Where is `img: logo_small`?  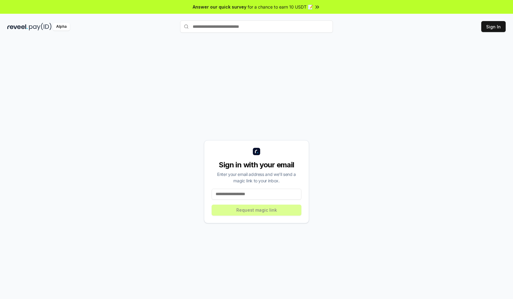
img: logo_small is located at coordinates (256, 151).